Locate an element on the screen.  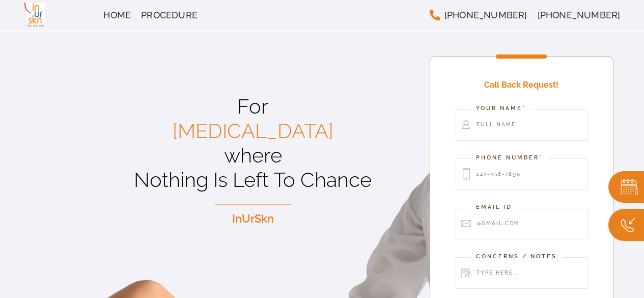
label: Your Name* is located at coordinates (501, 109).